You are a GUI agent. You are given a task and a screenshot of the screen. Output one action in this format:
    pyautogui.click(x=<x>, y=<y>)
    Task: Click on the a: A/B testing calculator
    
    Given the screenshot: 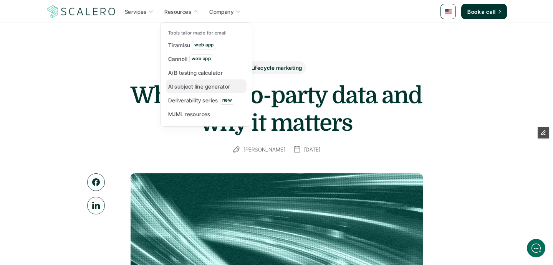 What is the action you would take?
    pyautogui.click(x=206, y=73)
    